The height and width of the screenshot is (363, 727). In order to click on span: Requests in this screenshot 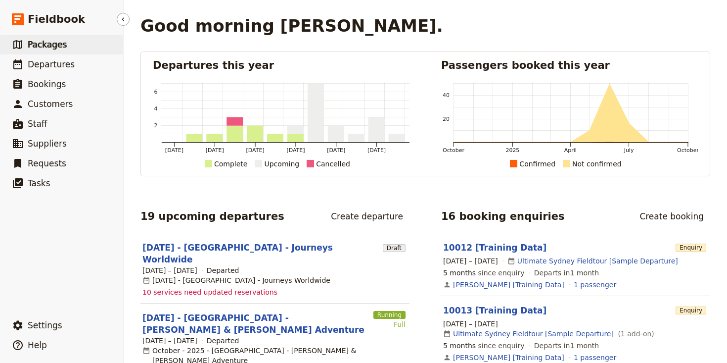, I will do `click(47, 163)`.